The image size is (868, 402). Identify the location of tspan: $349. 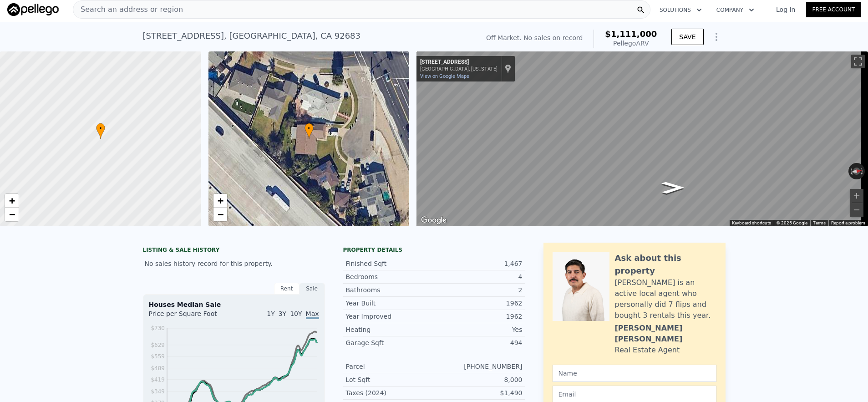
(158, 391).